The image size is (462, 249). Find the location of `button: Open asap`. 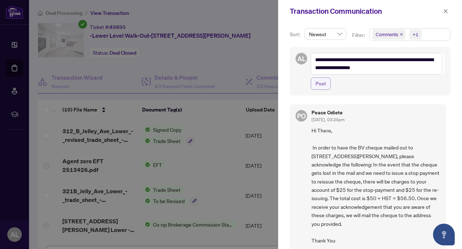

button: Open asap is located at coordinates (444, 235).